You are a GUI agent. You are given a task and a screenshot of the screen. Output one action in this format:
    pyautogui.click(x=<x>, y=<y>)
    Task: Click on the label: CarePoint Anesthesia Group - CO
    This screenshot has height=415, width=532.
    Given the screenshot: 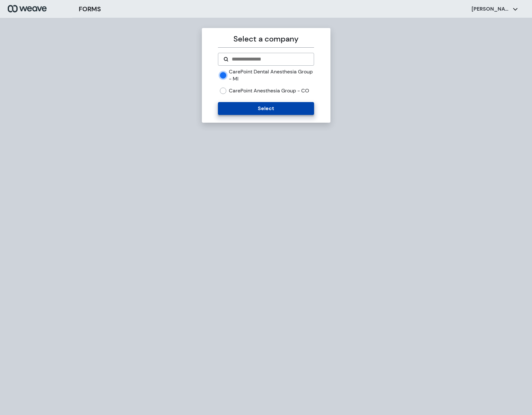 What is the action you would take?
    pyautogui.click(x=269, y=91)
    